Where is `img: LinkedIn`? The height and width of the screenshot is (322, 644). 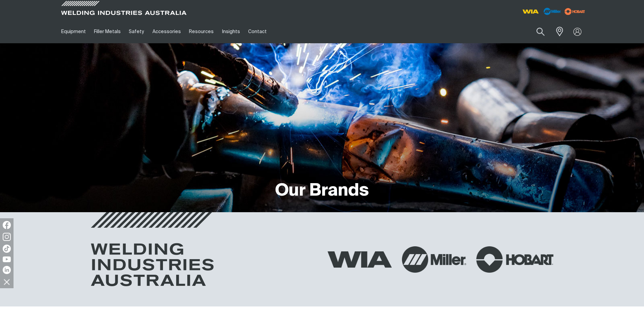 img: LinkedIn is located at coordinates (7, 270).